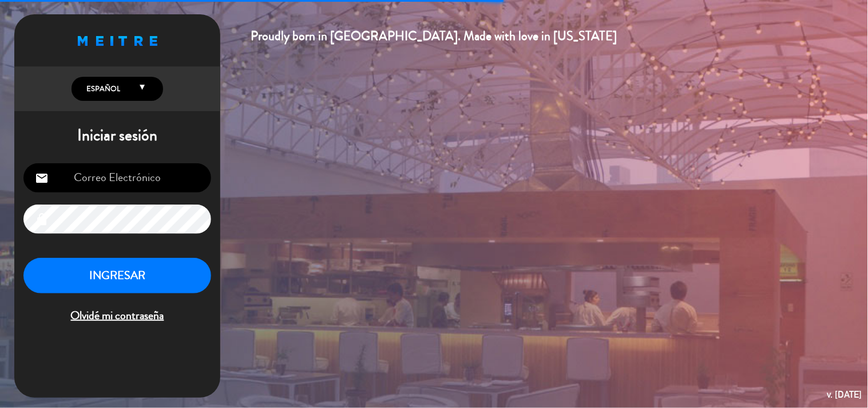  Describe the element at coordinates (117, 276) in the screenshot. I see `button: INGRESAR` at that location.